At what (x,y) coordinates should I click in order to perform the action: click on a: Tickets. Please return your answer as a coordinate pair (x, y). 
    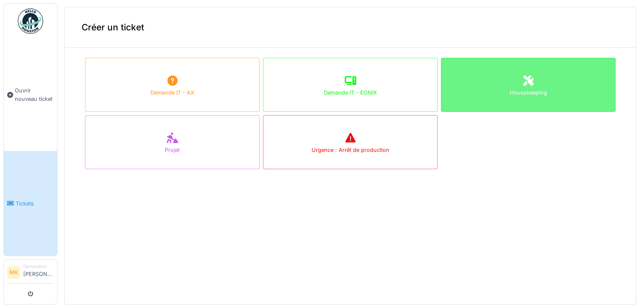
    Looking at the image, I should click on (30, 204).